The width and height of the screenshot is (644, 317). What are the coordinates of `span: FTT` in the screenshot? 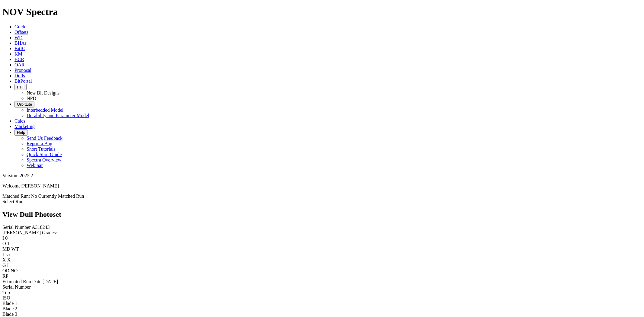 It's located at (21, 87).